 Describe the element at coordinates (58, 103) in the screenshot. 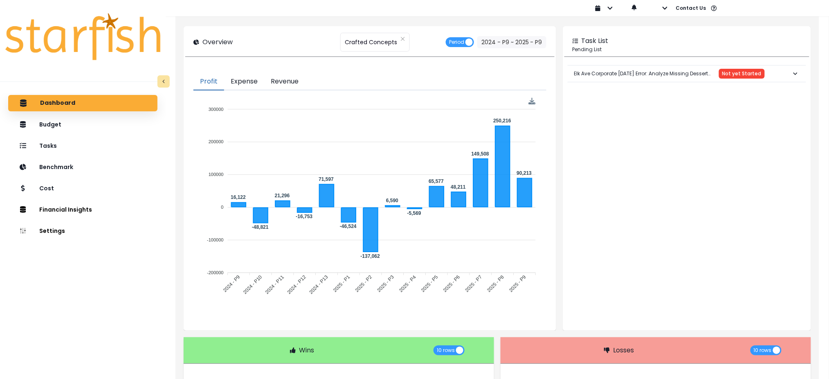

I see `p: Dashboard` at that location.